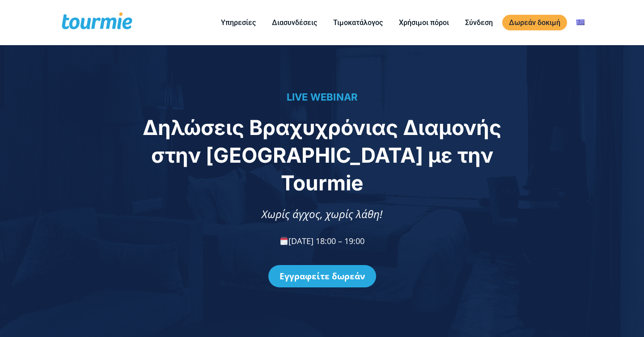 The width and height of the screenshot is (644, 337). What do you see at coordinates (534, 23) in the screenshot?
I see `a: Δωρεάν δοκιμή` at bounding box center [534, 23].